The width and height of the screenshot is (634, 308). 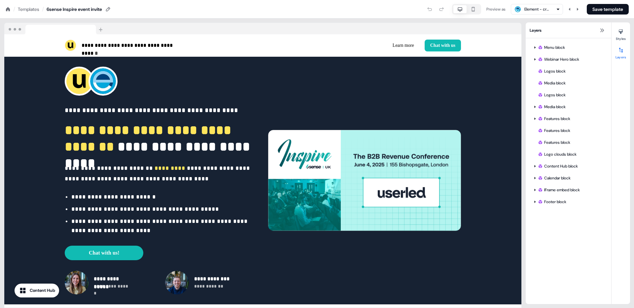 What do you see at coordinates (365, 181) in the screenshot?
I see `img: Image` at bounding box center [365, 181].